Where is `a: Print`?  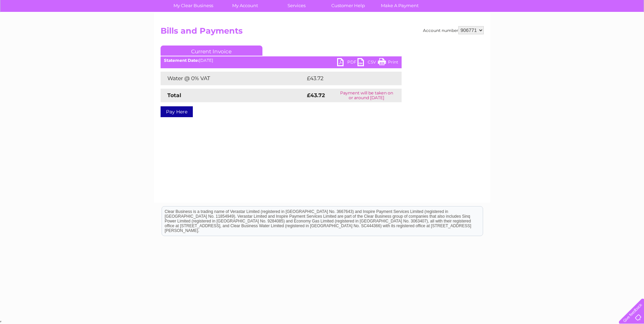
a: Print is located at coordinates (388, 63).